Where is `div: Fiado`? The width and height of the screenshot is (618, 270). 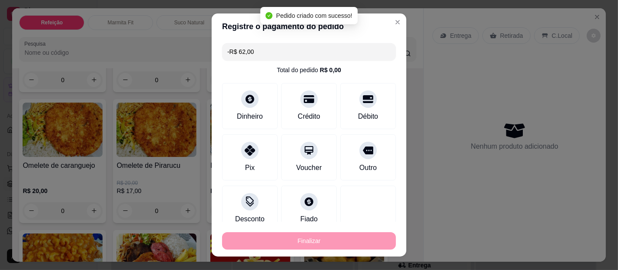 div: Fiado is located at coordinates (309, 219).